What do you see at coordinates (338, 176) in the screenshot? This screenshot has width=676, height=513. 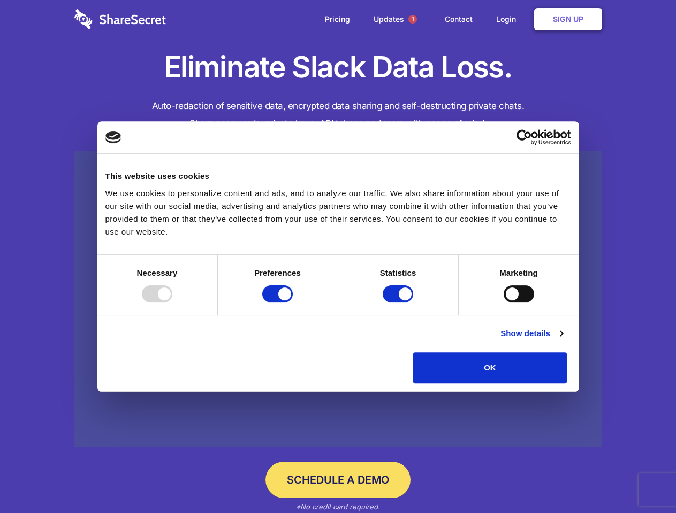 I see `div: This website uses cookies` at bounding box center [338, 176].